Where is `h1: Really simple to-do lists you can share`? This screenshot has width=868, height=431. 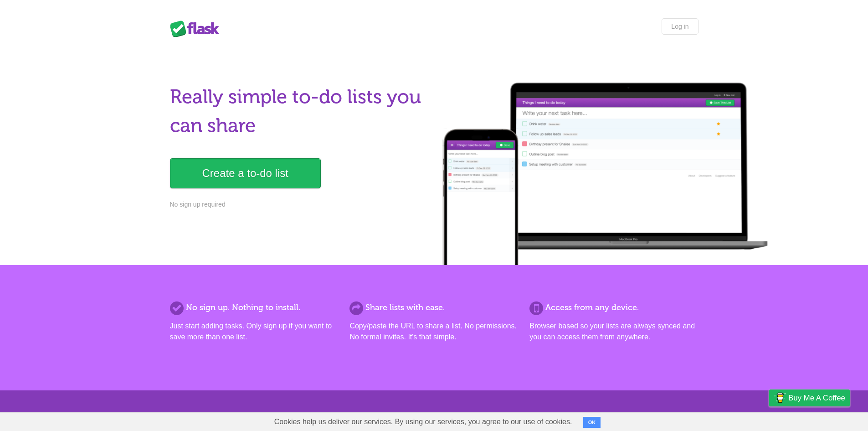
h1: Really simple to-do lists you can share is located at coordinates (299, 111).